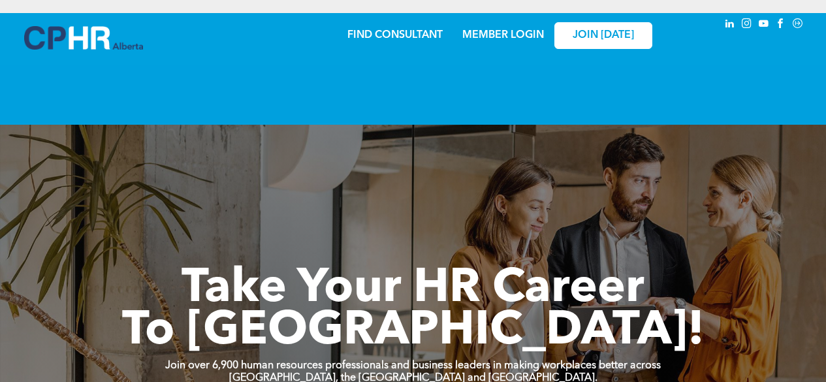 The image size is (826, 382). What do you see at coordinates (781, 25) in the screenshot?
I see `a: facebook` at bounding box center [781, 25].